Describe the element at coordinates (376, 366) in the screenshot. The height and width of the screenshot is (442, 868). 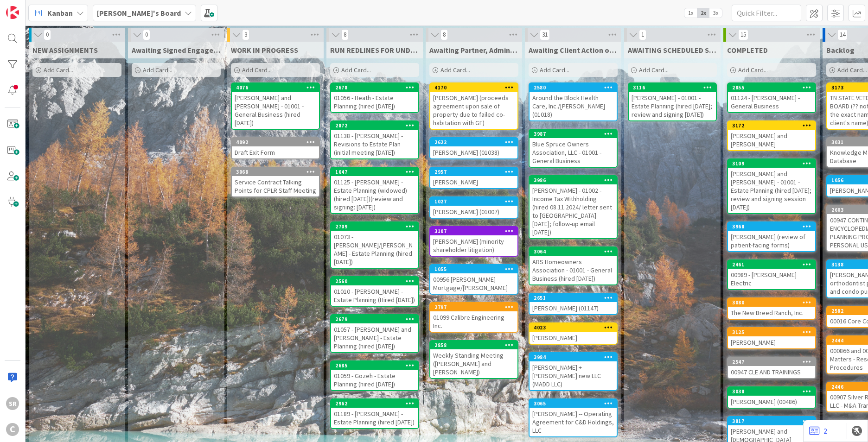
I see `div: 2685` at that location.